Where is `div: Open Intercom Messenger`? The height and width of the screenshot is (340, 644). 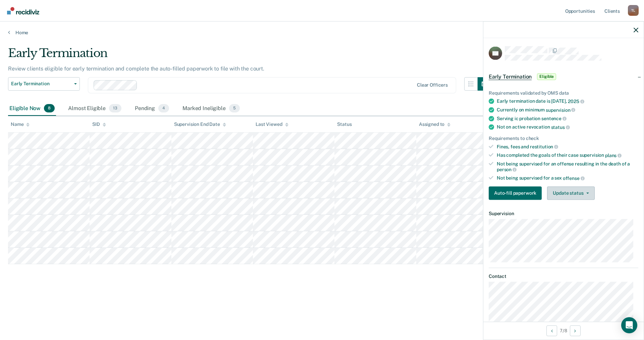 div: Open Intercom Messenger is located at coordinates (629, 325).